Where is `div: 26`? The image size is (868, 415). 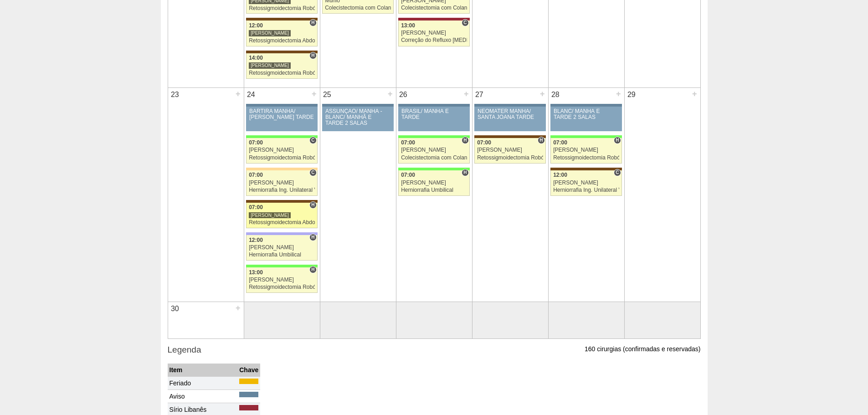
div: 26 is located at coordinates (403, 95).